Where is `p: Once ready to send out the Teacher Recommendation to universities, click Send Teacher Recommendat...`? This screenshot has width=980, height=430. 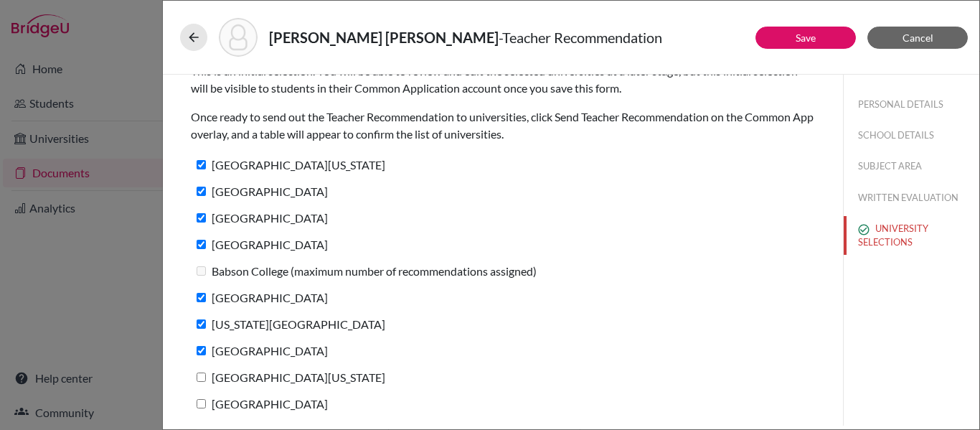 p: Once ready to send out the Teacher Recommendation to universities, click Send Teacher Recommendat... is located at coordinates (503, 126).